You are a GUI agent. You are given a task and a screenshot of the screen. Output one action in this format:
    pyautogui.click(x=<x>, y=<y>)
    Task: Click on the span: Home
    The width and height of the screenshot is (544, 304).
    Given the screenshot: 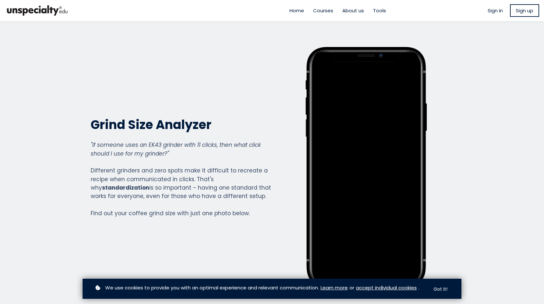 What is the action you would take?
    pyautogui.click(x=297, y=10)
    